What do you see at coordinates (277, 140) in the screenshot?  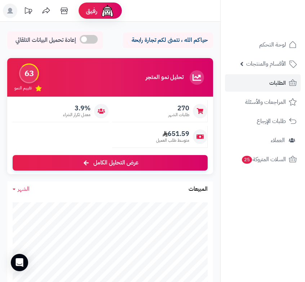 I see `span: العملاء` at bounding box center [277, 140].